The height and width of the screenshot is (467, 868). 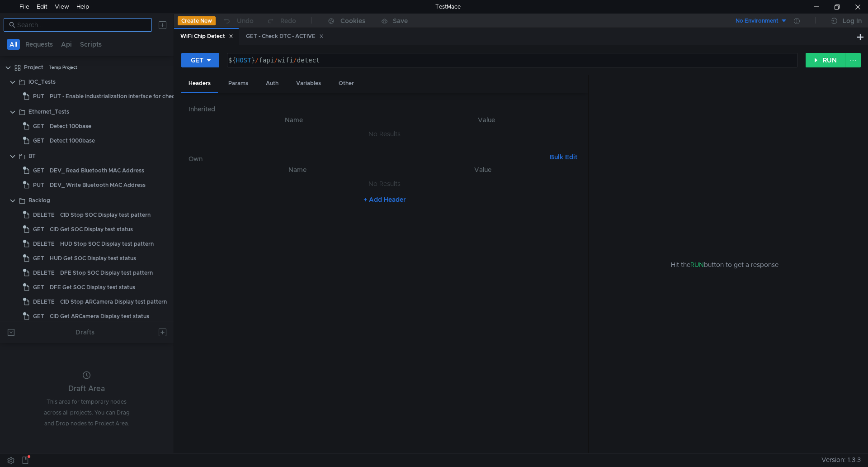 I want to click on button: Bulk Edit, so click(x=563, y=157).